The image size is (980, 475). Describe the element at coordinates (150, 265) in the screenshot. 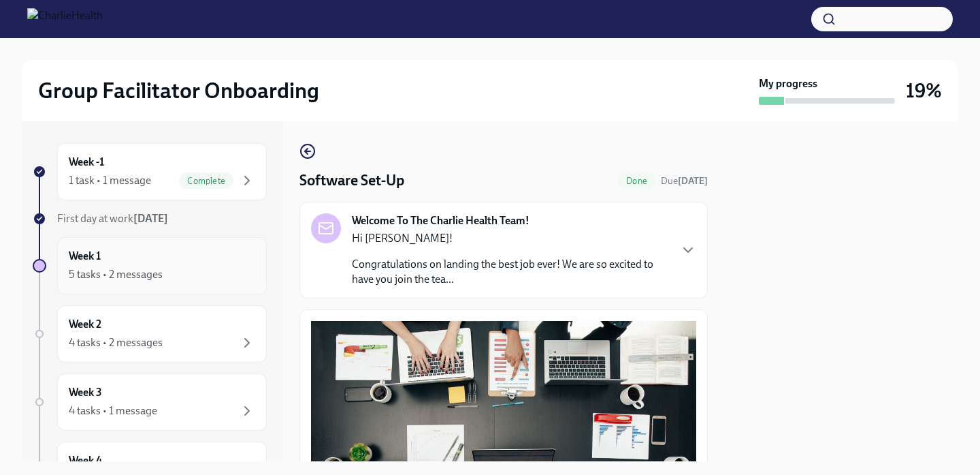

I see `a: Week 15 tasks • 2 messages` at that location.